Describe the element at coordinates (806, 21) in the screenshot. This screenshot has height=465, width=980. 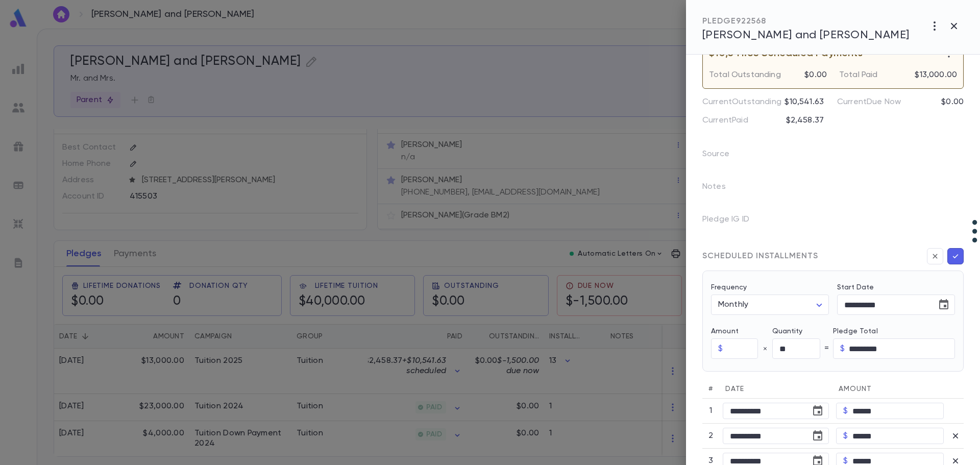
I see `div: PLEDGE 922568` at that location.